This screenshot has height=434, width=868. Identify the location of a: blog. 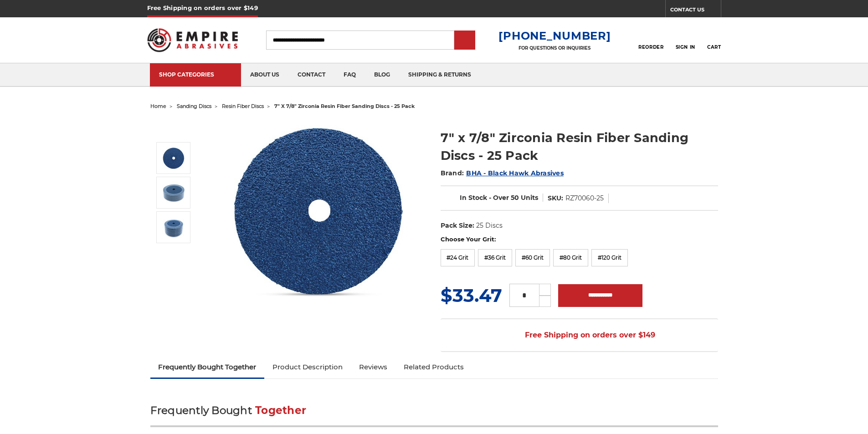
(382, 75).